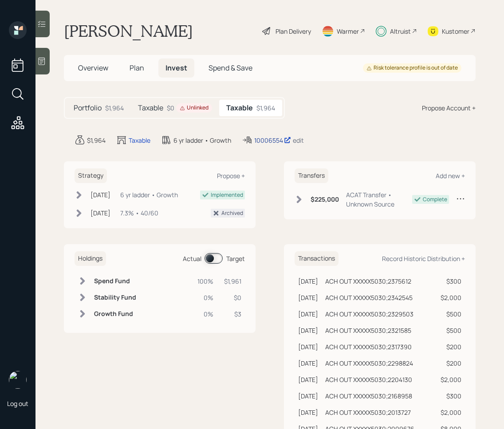 This screenshot has width=504, height=429. Describe the element at coordinates (136, 68) in the screenshot. I see `span: Plan` at that location.